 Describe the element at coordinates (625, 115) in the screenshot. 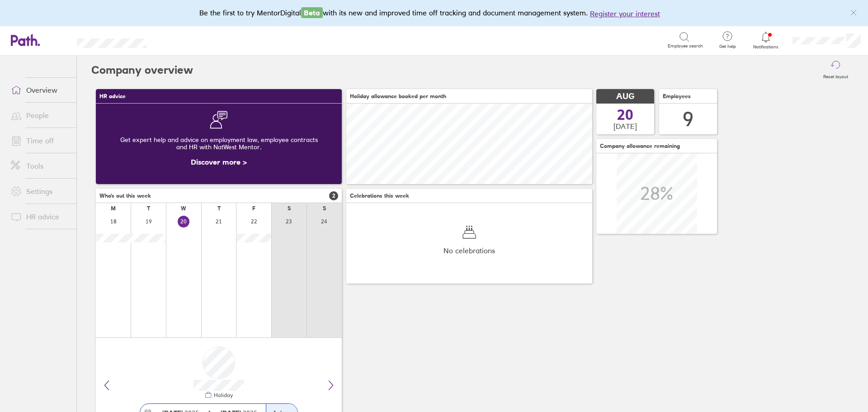

I see `span: 20` at that location.